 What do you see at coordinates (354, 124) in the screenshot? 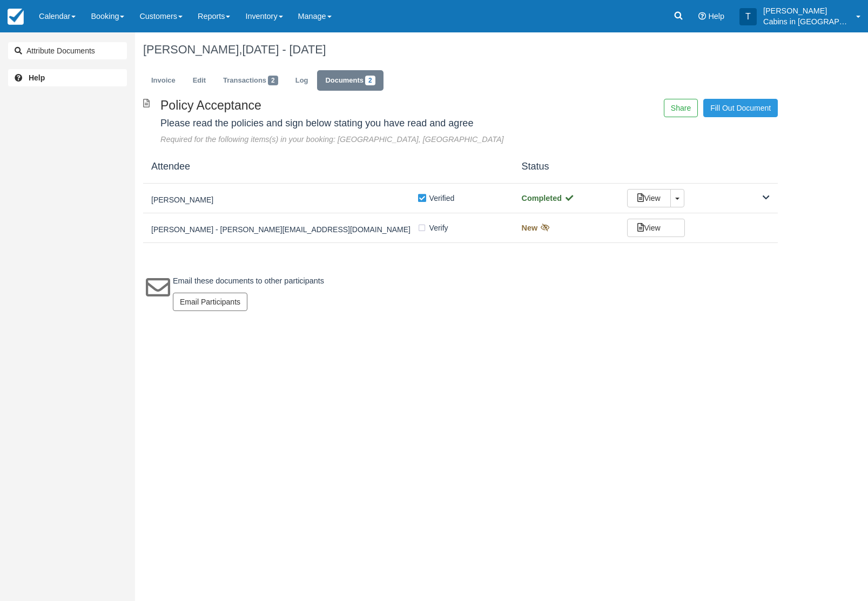
I see `h4: Please read the policies and sign below stating you have read and agree` at bounding box center [354, 124].